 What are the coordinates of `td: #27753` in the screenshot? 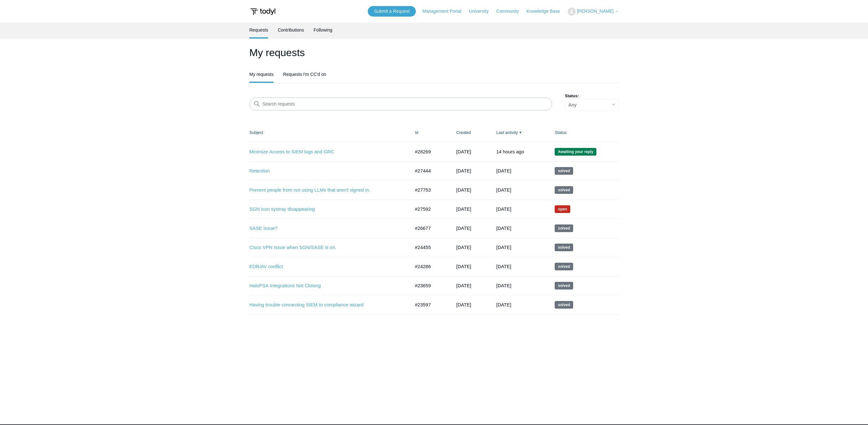 It's located at (429, 190).